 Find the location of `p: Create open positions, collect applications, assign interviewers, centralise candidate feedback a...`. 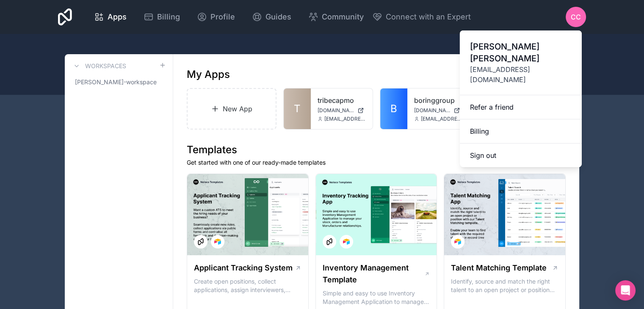

p: Create open positions, collect applications, assign interviewers, centralise candidate feedback a... is located at coordinates (248, 286).